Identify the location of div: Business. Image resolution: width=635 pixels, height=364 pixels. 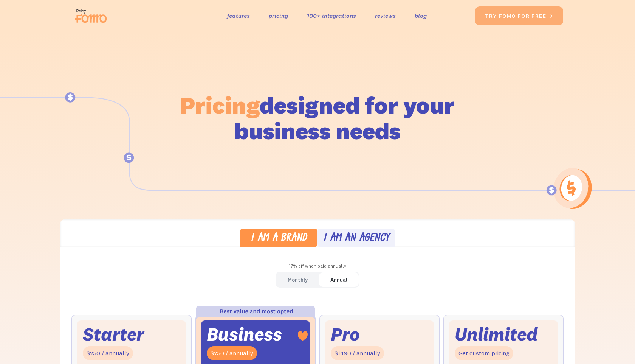
(244, 334).